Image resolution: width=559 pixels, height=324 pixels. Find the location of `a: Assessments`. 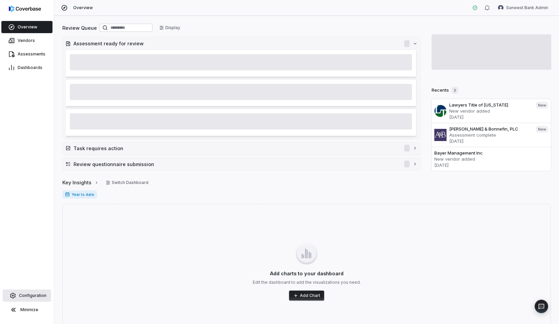

a: Assessments is located at coordinates (27, 54).